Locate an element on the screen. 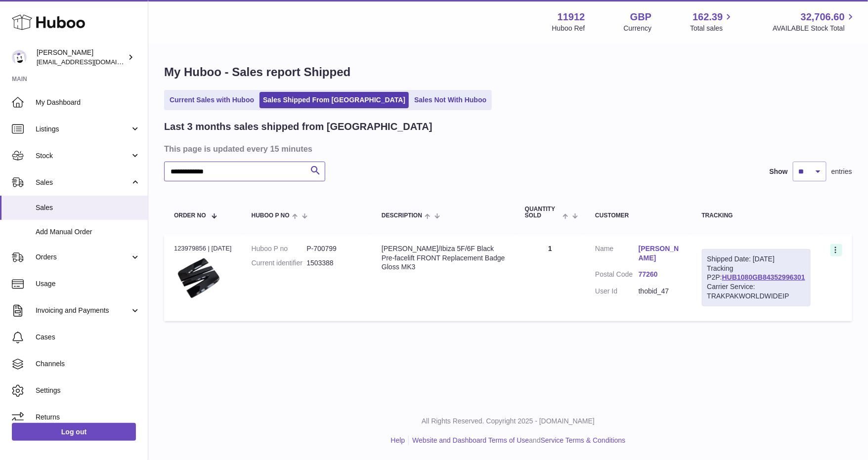 The height and width of the screenshot is (460, 868). span: Returns is located at coordinates (88, 417).